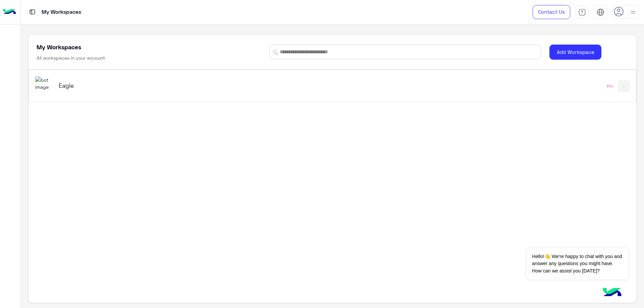  Describe the element at coordinates (575, 52) in the screenshot. I see `button: Add Workspace` at that location.